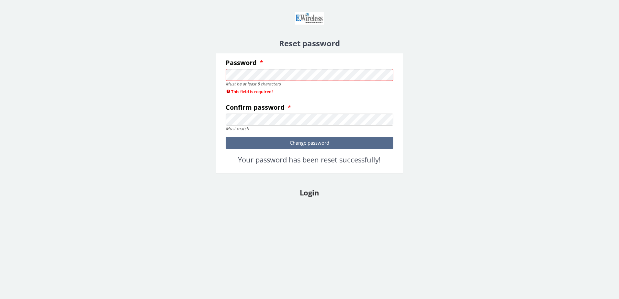 Image resolution: width=619 pixels, height=299 pixels. What do you see at coordinates (309, 143) in the screenshot?
I see `button: Change password` at bounding box center [309, 143].